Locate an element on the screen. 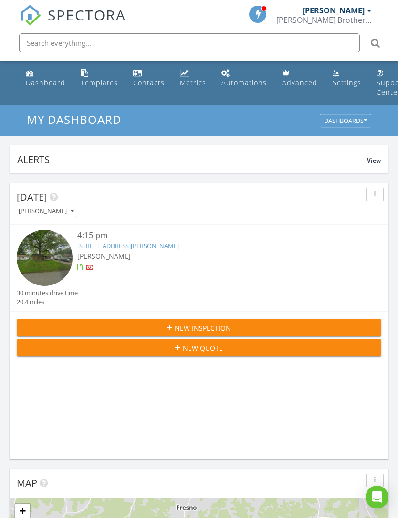 This screenshot has width=398, height=518. div: 20.4 miles is located at coordinates (47, 302).